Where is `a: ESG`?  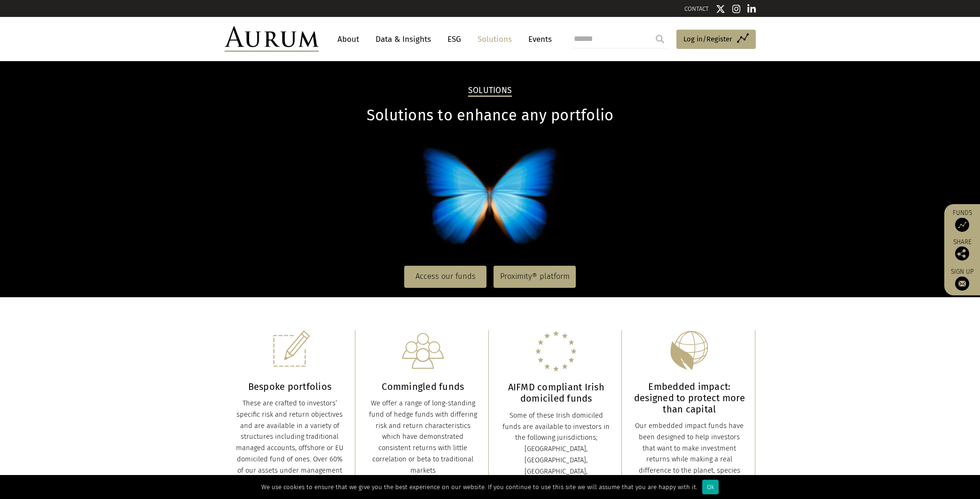
a: ESG is located at coordinates (454, 39).